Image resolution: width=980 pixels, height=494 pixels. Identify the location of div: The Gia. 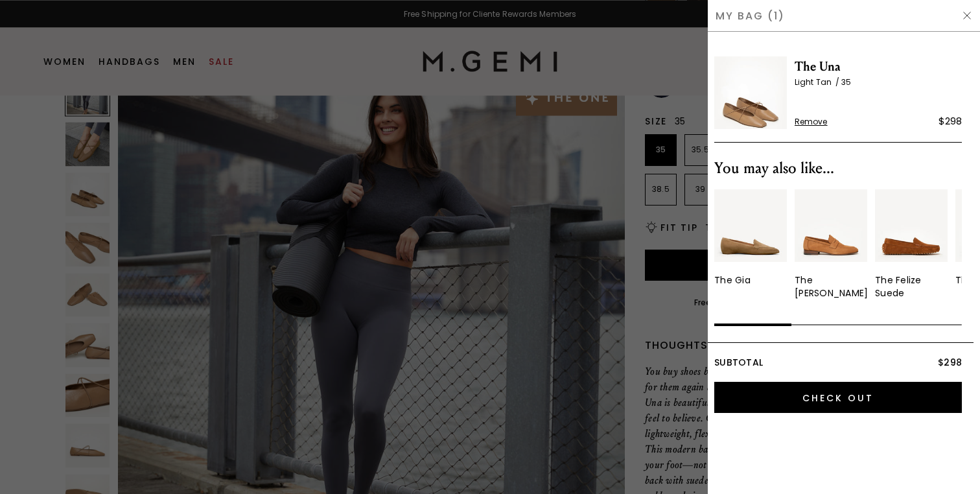
(733, 280).